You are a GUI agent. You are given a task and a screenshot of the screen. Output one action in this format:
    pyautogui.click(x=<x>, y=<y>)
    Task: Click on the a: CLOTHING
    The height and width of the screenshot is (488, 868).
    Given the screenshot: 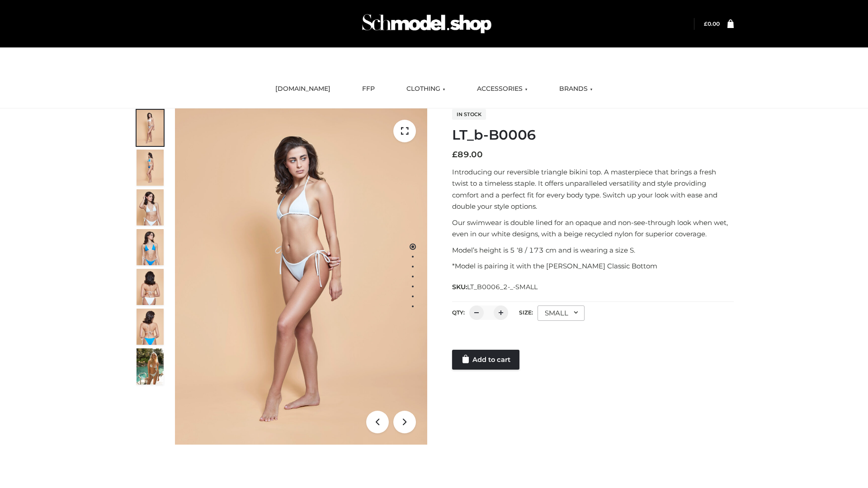 What is the action you would take?
    pyautogui.click(x=426, y=89)
    